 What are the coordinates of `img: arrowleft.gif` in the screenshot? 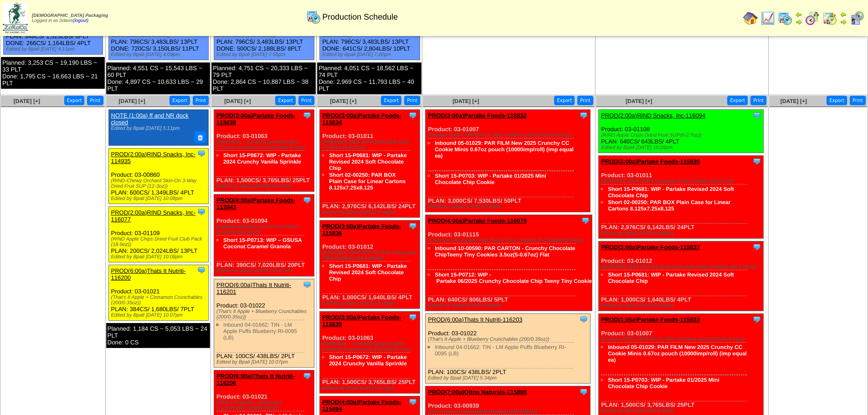 It's located at (844, 15).